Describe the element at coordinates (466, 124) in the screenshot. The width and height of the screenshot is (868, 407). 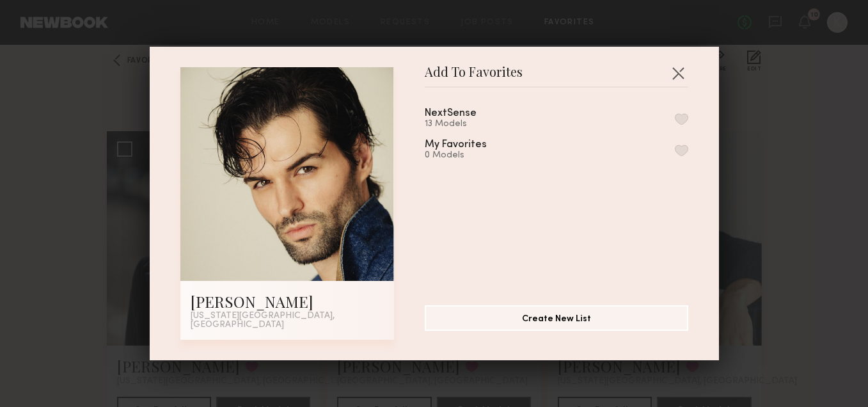
I see `div: 13 Models` at that location.